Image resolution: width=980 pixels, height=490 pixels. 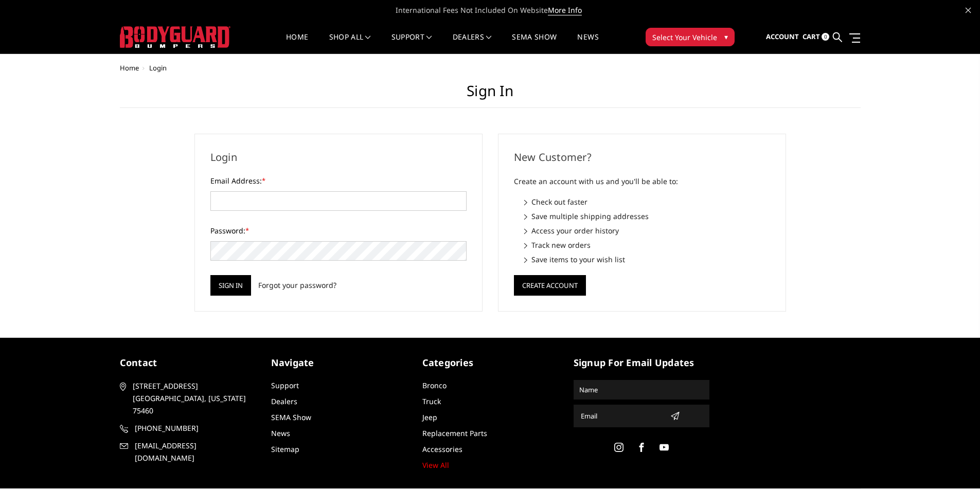 What do you see at coordinates (647, 230) in the screenshot?
I see `li: Access your order history` at bounding box center [647, 230].